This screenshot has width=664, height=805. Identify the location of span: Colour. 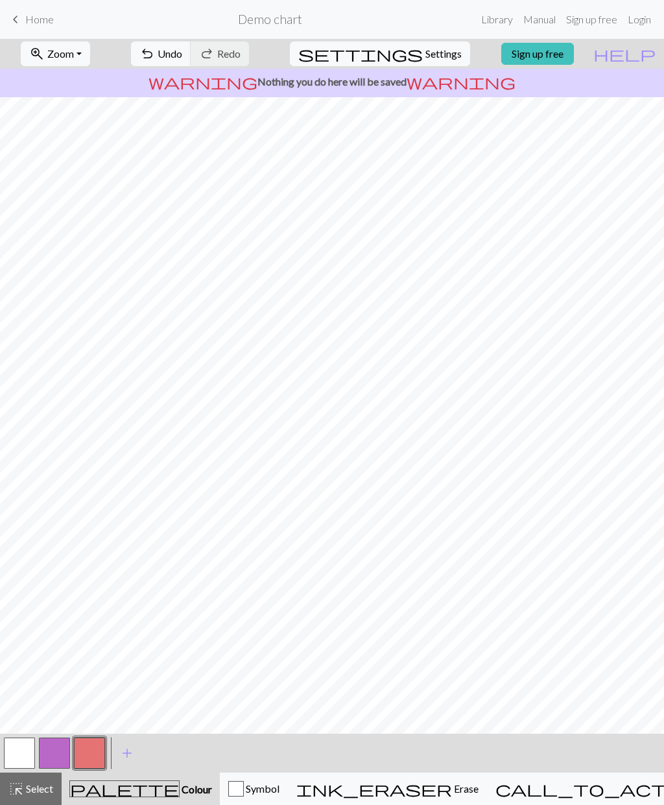
(196, 789).